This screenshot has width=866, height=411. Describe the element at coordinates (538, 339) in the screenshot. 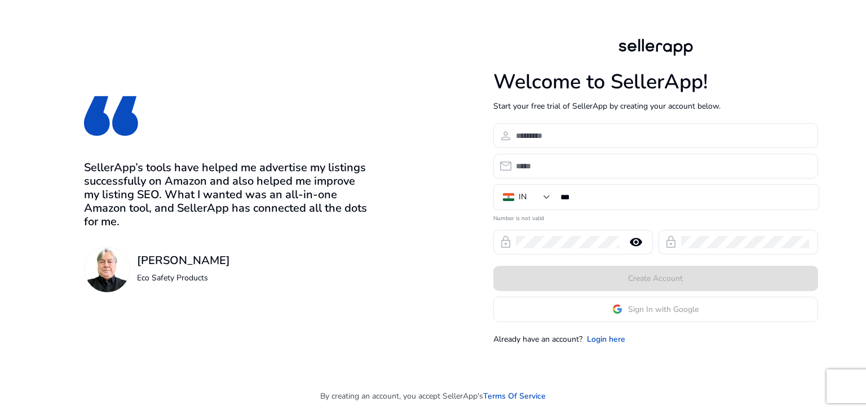

I see `p: Already have an account?` at that location.